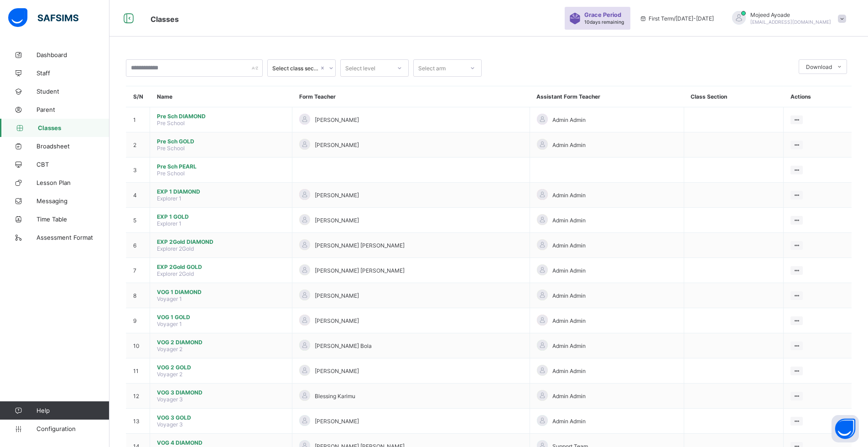 The image size is (868, 447). Describe the element at coordinates (73, 109) in the screenshot. I see `span: Parent` at that location.